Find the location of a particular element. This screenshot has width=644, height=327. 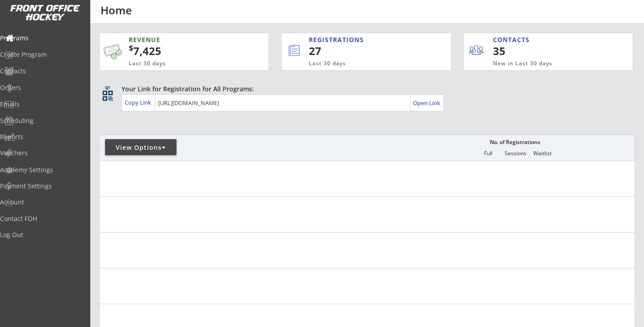

div: CONTACTS is located at coordinates (514, 40).